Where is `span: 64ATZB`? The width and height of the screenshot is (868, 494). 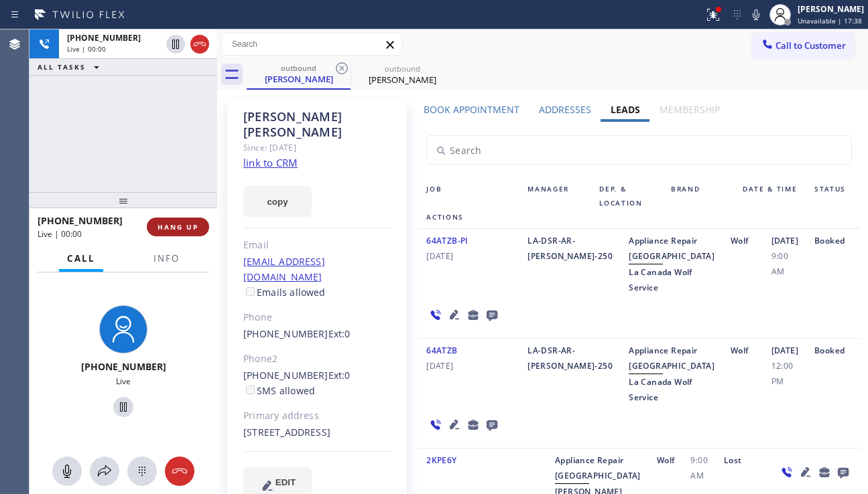 span: 64ATZB is located at coordinates (442, 351).